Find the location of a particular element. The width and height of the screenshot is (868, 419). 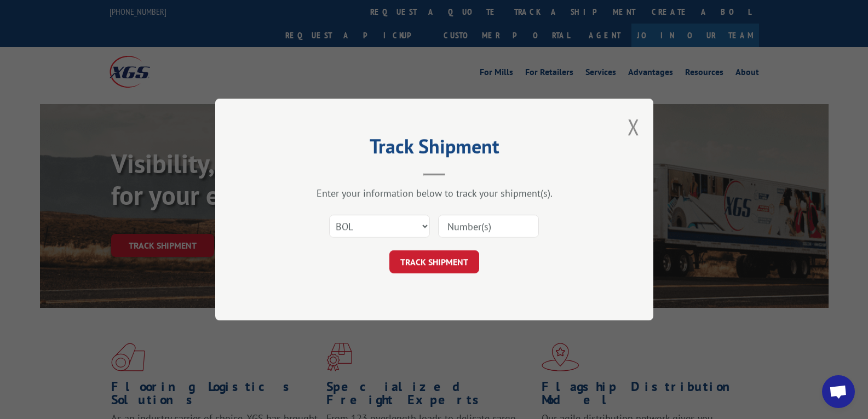

a: Open chat is located at coordinates (838, 392).